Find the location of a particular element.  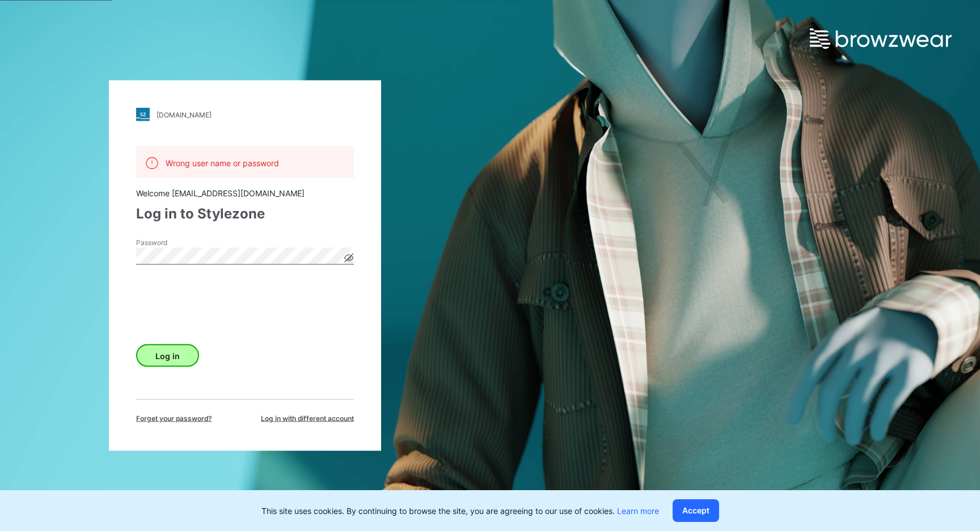

a: Learn more is located at coordinates (638, 511).